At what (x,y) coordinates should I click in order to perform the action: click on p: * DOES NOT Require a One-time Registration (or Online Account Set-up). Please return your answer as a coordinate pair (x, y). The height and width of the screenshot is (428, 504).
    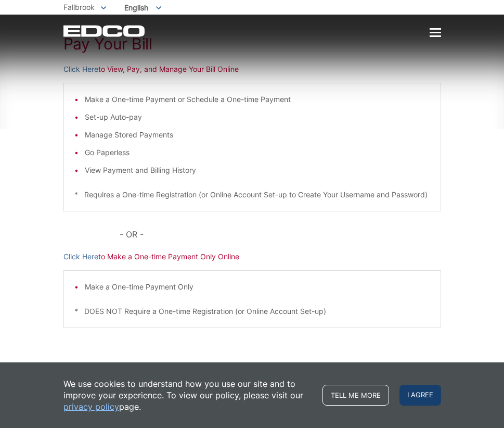
    Looking at the image, I should click on (252, 311).